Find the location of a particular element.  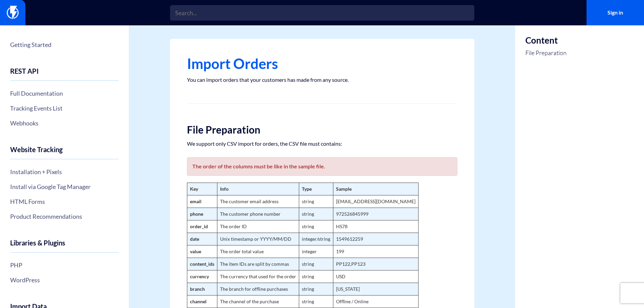

td: 972526845999 is located at coordinates (376, 214).